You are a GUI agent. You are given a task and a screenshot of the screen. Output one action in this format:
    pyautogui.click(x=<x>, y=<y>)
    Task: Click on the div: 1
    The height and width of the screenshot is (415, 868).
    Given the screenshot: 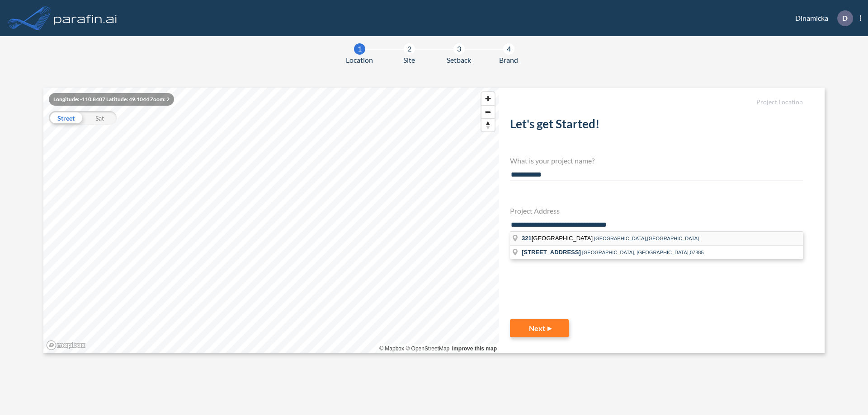 What is the action you would take?
    pyautogui.click(x=359, y=49)
    